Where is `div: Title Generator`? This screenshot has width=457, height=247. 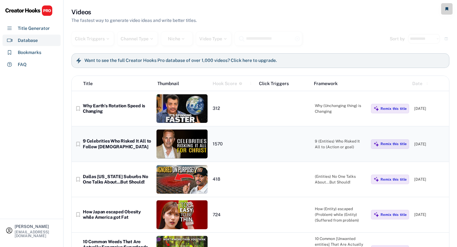 div: Title Generator is located at coordinates (34, 28).